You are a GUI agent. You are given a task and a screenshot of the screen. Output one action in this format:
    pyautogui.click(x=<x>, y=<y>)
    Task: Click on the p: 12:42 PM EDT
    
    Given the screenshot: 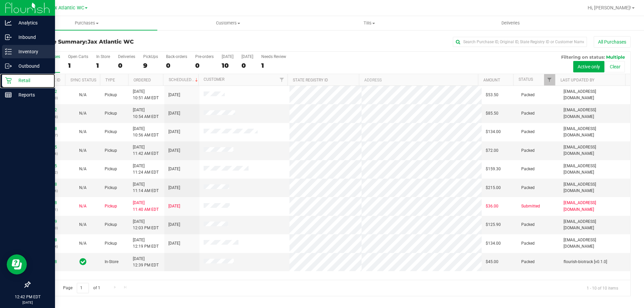 What is the action you would take?
    pyautogui.click(x=27, y=297)
    